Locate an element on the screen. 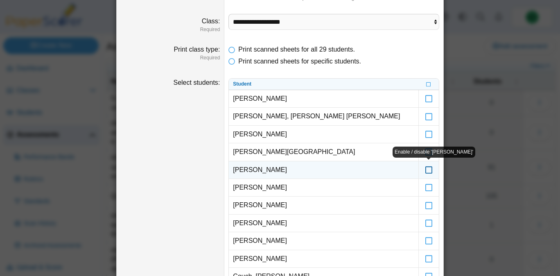 The image size is (560, 276). th: Student is located at coordinates (323, 84).